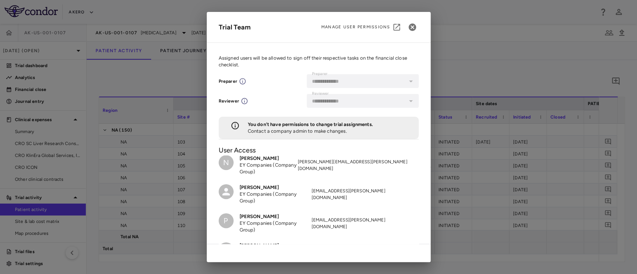 The image size is (637, 274). I want to click on div: P, so click(226, 221).